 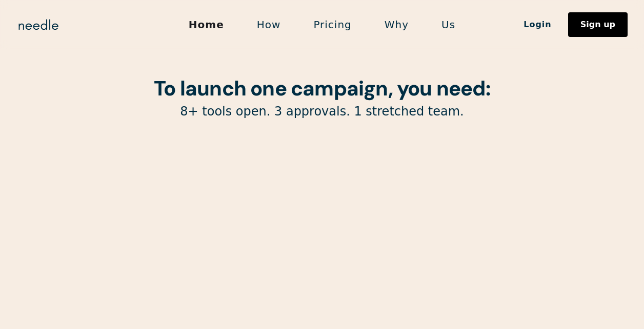 What do you see at coordinates (269, 25) in the screenshot?
I see `a: How` at bounding box center [269, 25].